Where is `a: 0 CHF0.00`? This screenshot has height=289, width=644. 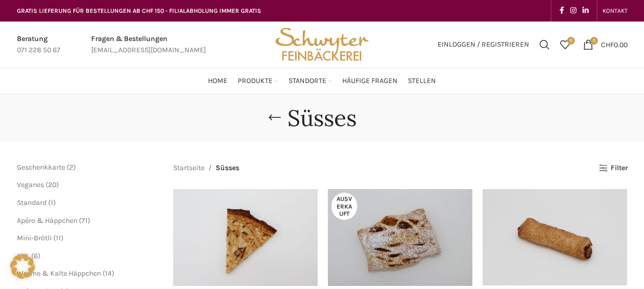
a: 0 CHF0.00 is located at coordinates (605, 45).